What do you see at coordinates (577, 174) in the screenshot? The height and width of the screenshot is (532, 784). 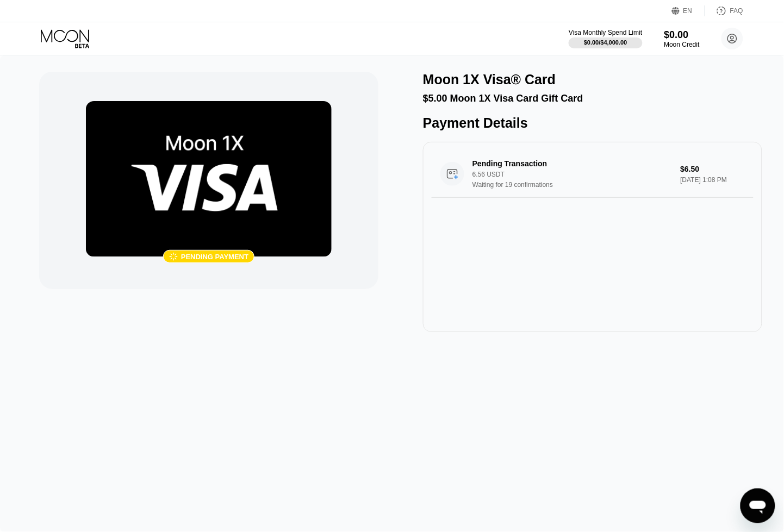 I see `div: 6.56 USDT` at bounding box center [577, 174].